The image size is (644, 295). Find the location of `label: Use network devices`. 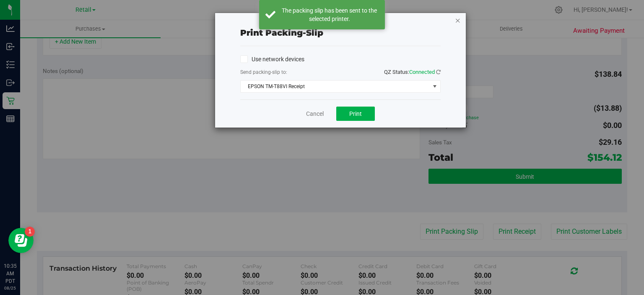

label: Use network devices is located at coordinates (272, 59).